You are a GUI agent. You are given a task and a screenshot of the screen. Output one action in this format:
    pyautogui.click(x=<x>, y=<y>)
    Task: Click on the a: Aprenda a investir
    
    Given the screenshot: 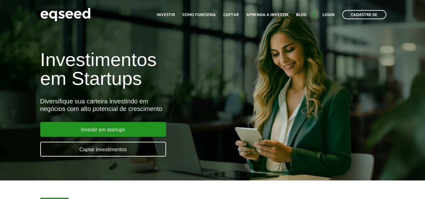 What is the action you would take?
    pyautogui.click(x=268, y=15)
    